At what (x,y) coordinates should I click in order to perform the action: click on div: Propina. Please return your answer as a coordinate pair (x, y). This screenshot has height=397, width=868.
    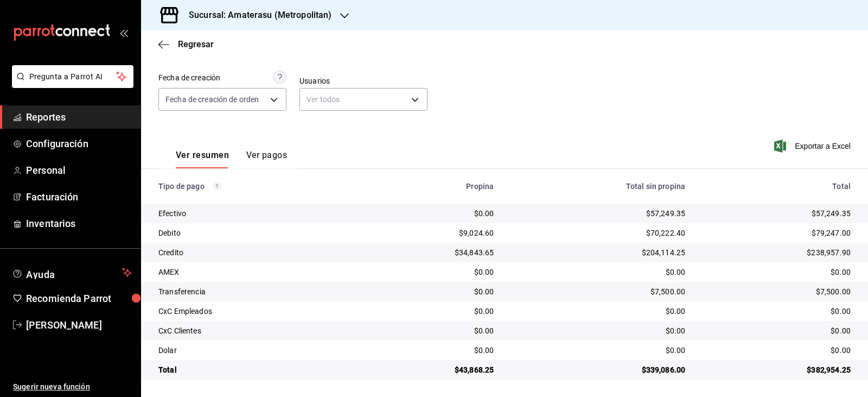
    Looking at the image, I should click on (432, 186).